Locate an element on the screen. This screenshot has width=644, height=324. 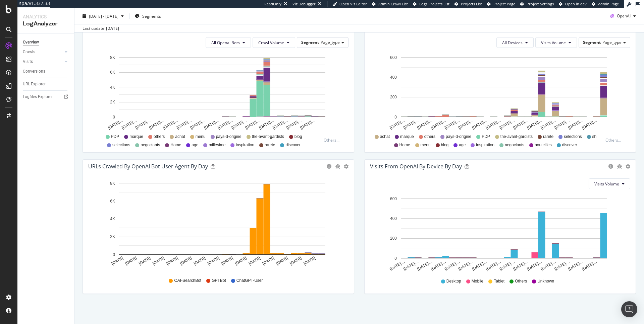
div: Viz Debugger: is located at coordinates (305, 4).